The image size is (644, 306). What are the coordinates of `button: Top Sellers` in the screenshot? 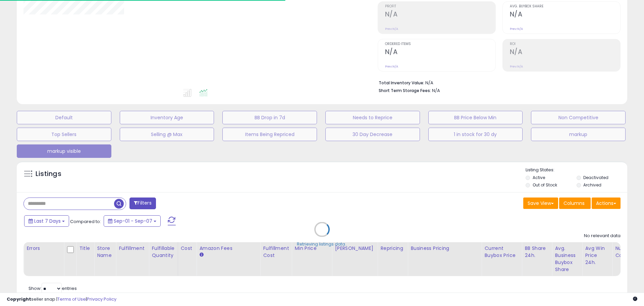 It's located at (64, 135).